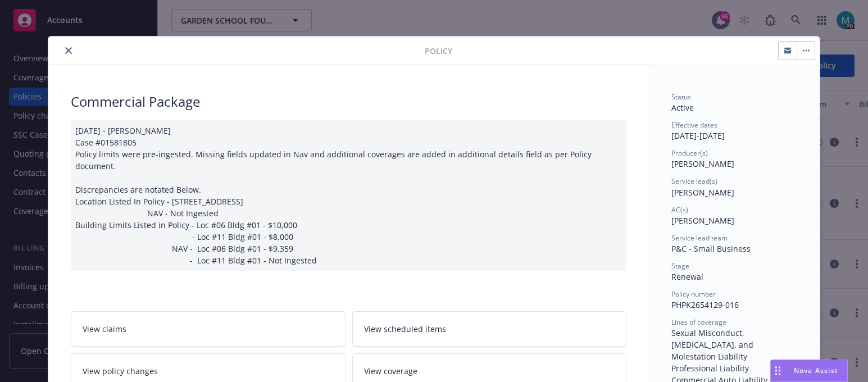 This screenshot has width=868, height=382. What do you see at coordinates (208, 328) in the screenshot?
I see `a: View claims` at bounding box center [208, 328].